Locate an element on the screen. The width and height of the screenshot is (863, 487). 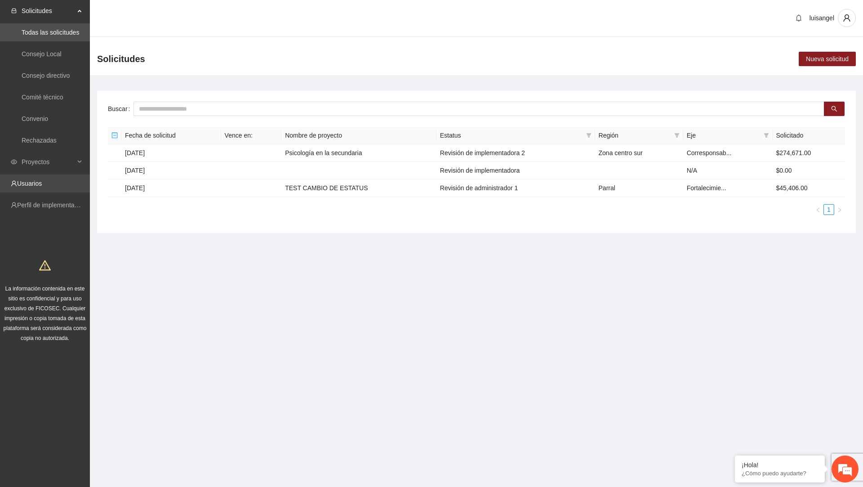
button: Nueva solicitud is located at coordinates (827, 59).